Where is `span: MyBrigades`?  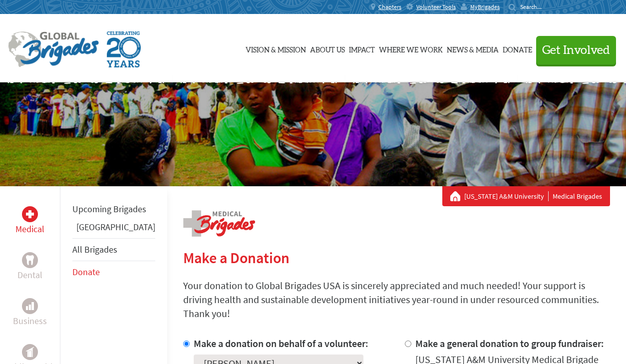 span: MyBrigades is located at coordinates (485, 7).